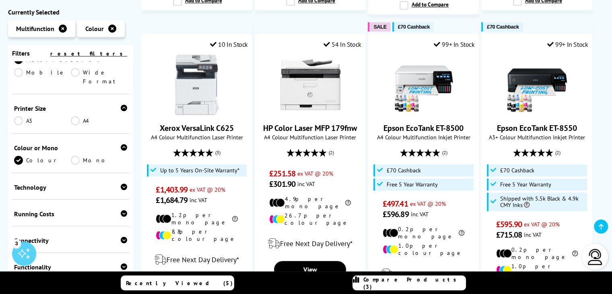 The image size is (612, 294). I want to click on img: user-headset-light.svg, so click(595, 257).